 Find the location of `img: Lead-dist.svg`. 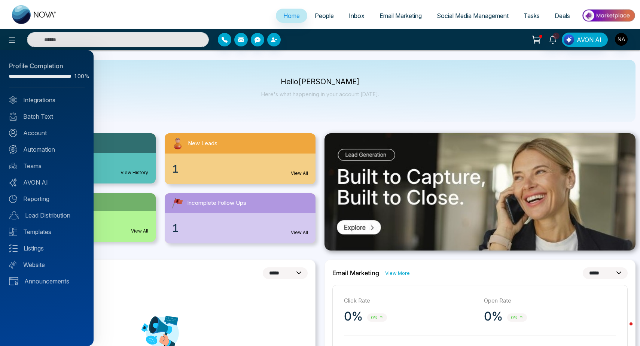

img: Lead-dist.svg is located at coordinates (14, 215).